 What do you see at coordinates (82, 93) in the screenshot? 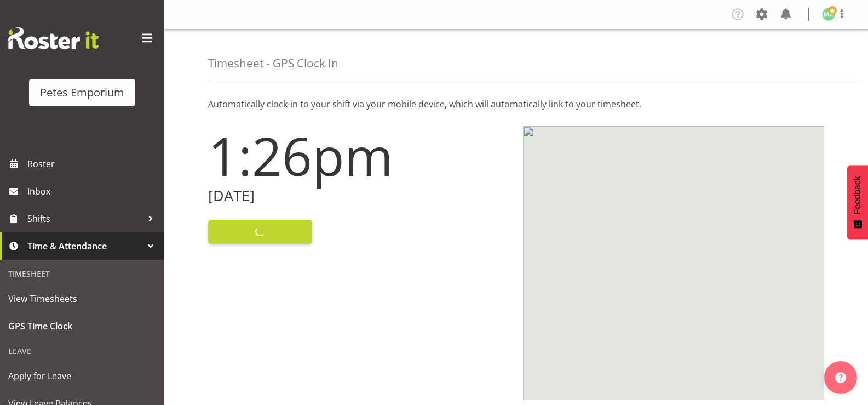
I see `div: Petes Emporium` at bounding box center [82, 93].